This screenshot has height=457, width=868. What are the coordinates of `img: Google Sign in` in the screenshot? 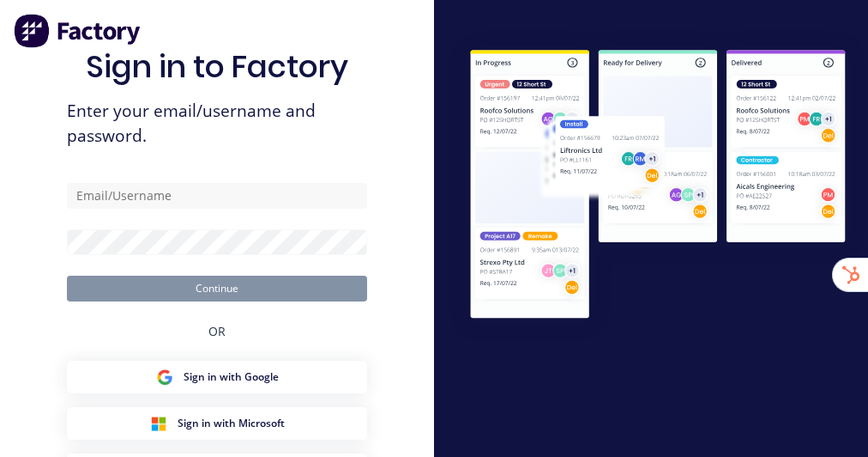 It's located at (164, 377).